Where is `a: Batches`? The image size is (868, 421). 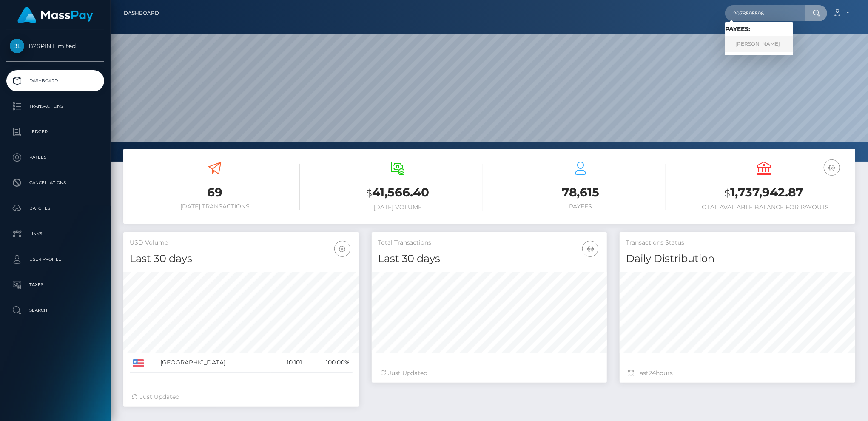 a: Batches is located at coordinates (55, 208).